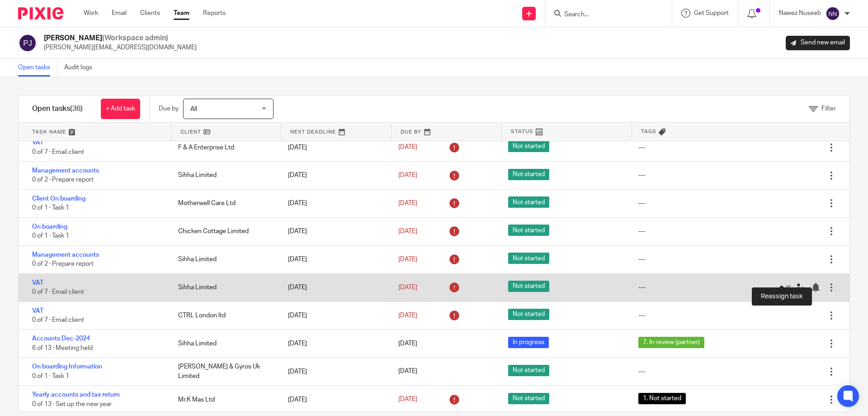 The image size is (868, 416). I want to click on div: F & A Enterprise Ltd, so click(224, 148).